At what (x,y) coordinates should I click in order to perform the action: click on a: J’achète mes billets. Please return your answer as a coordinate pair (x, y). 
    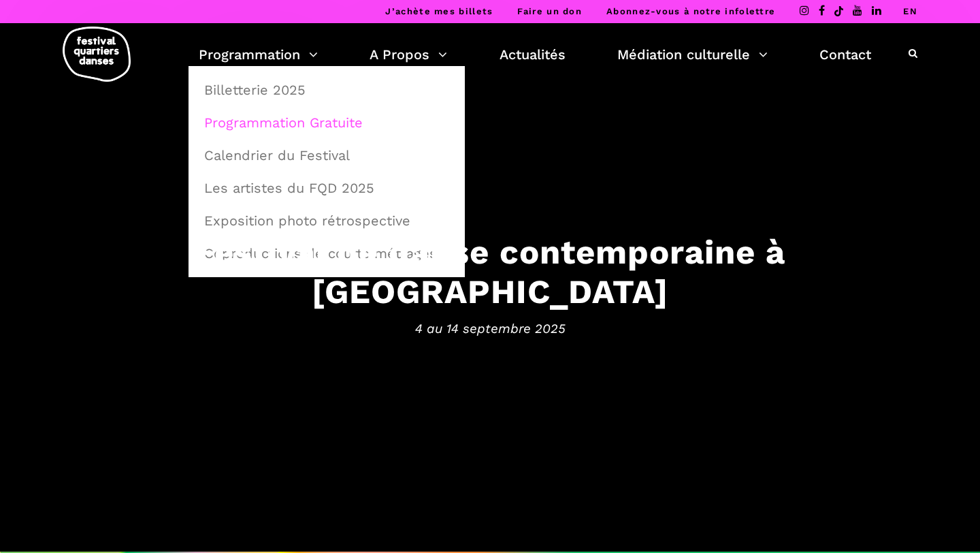
    Looking at the image, I should click on (439, 10).